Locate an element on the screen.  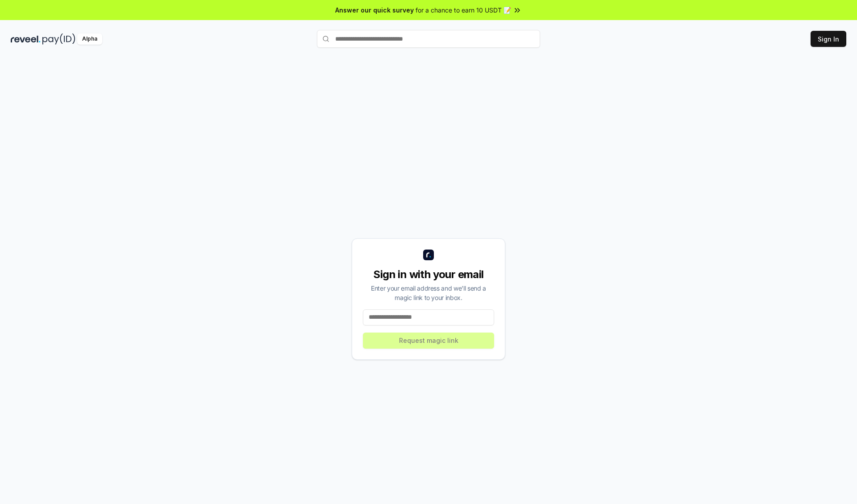
span: for a chance to earn 10 USDT 📝 is located at coordinates (464, 10).